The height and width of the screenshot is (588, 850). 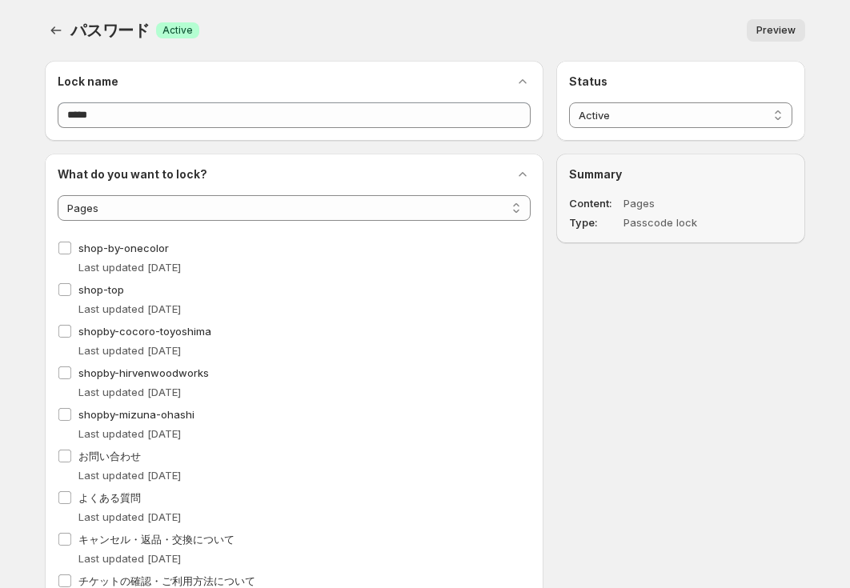 What do you see at coordinates (110, 498) in the screenshot?
I see `span: よくある質問` at bounding box center [110, 498].